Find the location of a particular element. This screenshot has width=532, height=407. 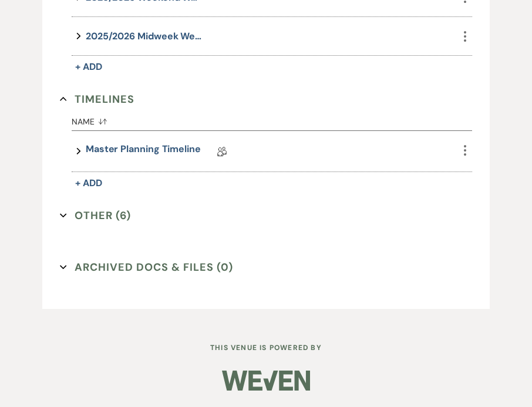

img: Weven Logo is located at coordinates (266, 383).